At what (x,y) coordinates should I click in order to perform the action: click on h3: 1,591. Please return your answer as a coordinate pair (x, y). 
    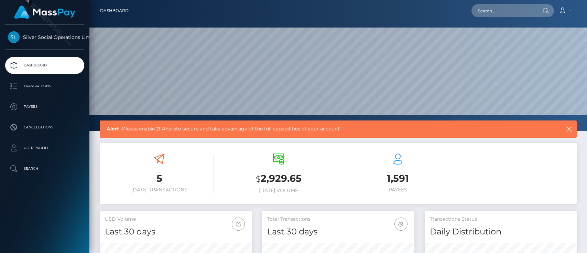
    Looking at the image, I should click on (398, 178).